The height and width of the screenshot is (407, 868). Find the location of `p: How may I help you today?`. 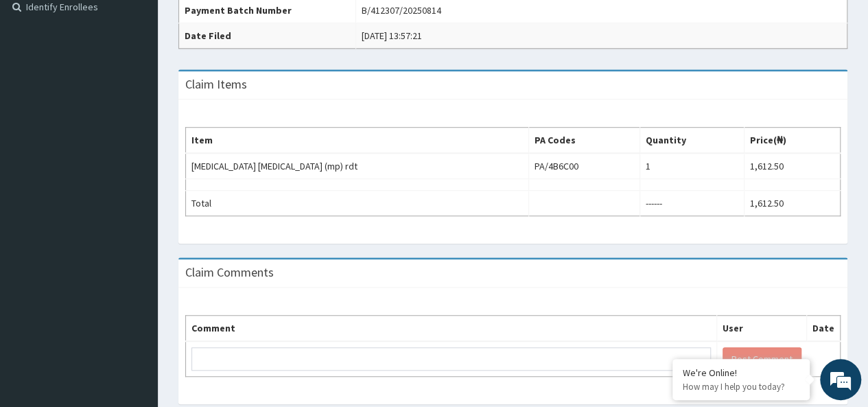

p: How may I help you today? is located at coordinates (741, 387).